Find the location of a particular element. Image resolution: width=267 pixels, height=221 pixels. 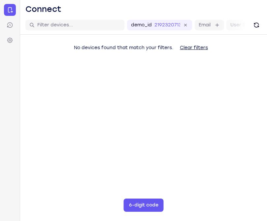

label: demo_id is located at coordinates (141, 25).